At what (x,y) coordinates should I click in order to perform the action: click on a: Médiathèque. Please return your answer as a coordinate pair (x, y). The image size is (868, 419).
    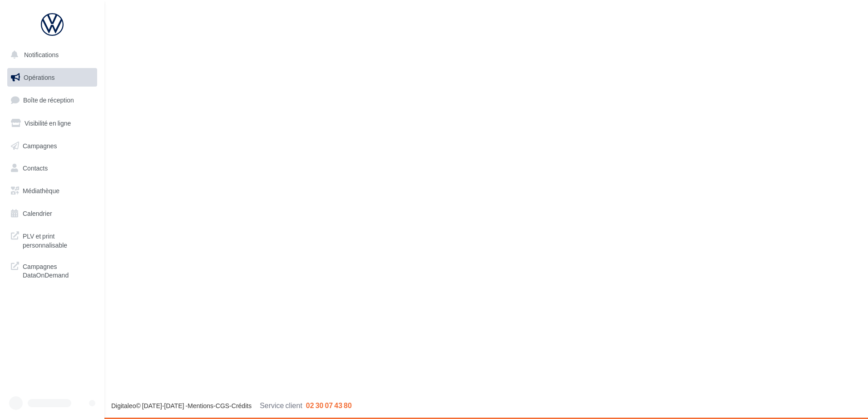
    Looking at the image, I should click on (52, 191).